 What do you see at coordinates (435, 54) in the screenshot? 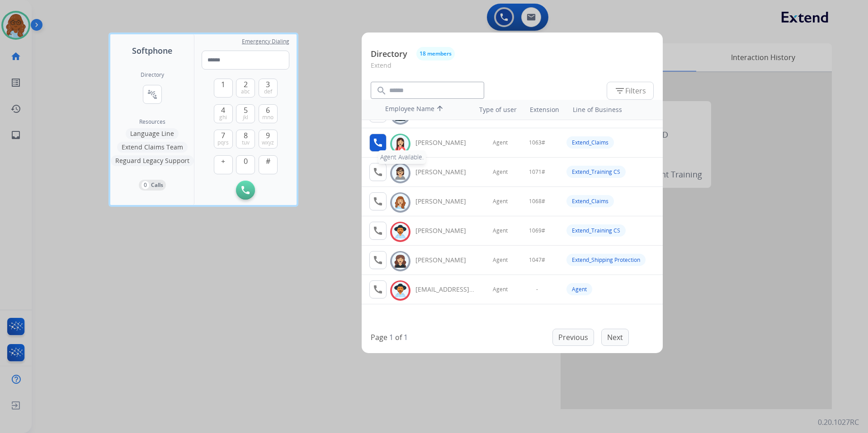
I see `button: 18 members` at bounding box center [435, 54].